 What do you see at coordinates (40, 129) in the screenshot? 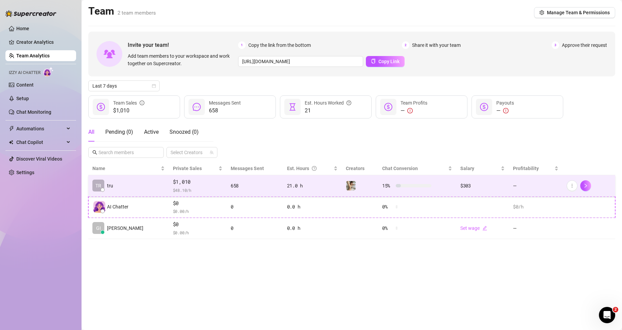
I see `span: Automations` at bounding box center [40, 129].